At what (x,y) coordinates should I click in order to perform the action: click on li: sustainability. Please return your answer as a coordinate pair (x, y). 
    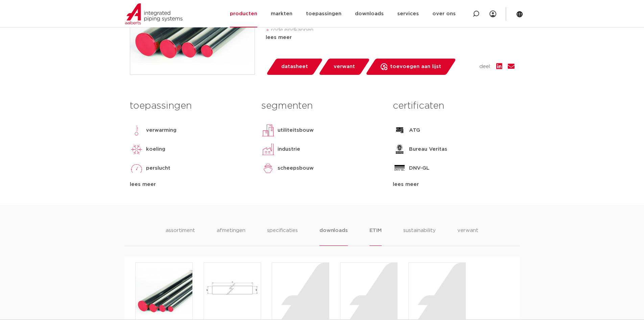
    Looking at the image, I should click on (420, 236).